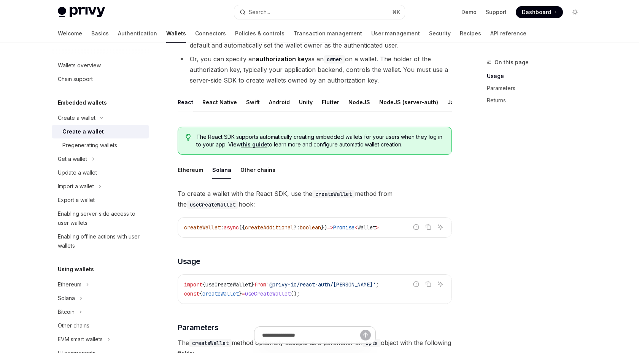  What do you see at coordinates (79, 65) in the screenshot?
I see `div: Wallets overview` at bounding box center [79, 65].